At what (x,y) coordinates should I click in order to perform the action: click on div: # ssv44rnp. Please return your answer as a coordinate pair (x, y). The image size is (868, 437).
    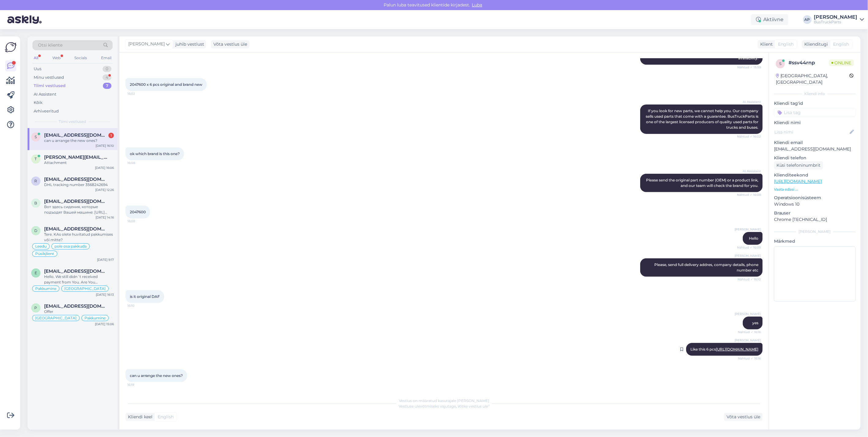
    Looking at the image, I should click on (809, 63).